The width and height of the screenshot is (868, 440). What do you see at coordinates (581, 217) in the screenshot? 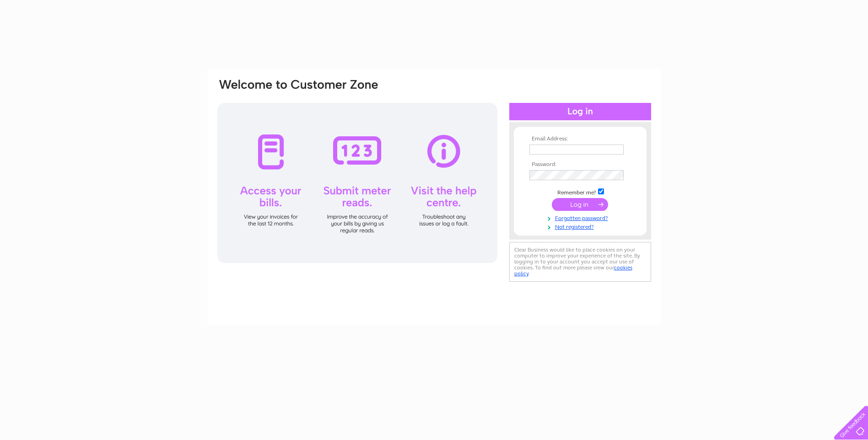
I see `a: Forgotten password?` at bounding box center [581, 217].